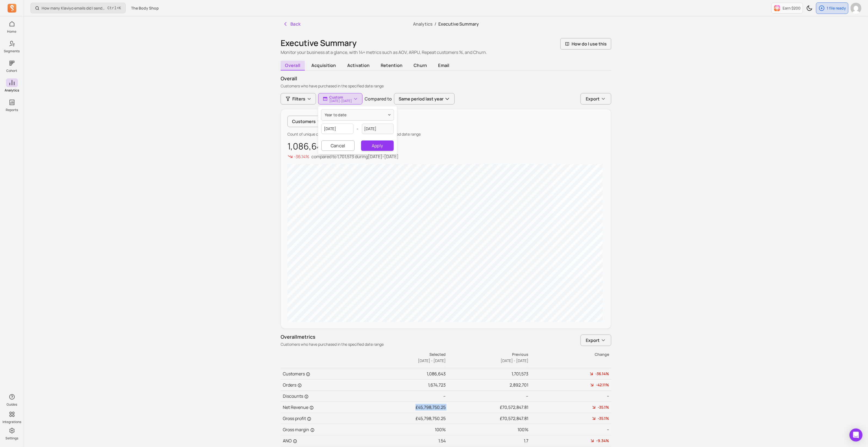 This screenshot has width=868, height=447. I want to click on p: Selected, so click(405, 355).